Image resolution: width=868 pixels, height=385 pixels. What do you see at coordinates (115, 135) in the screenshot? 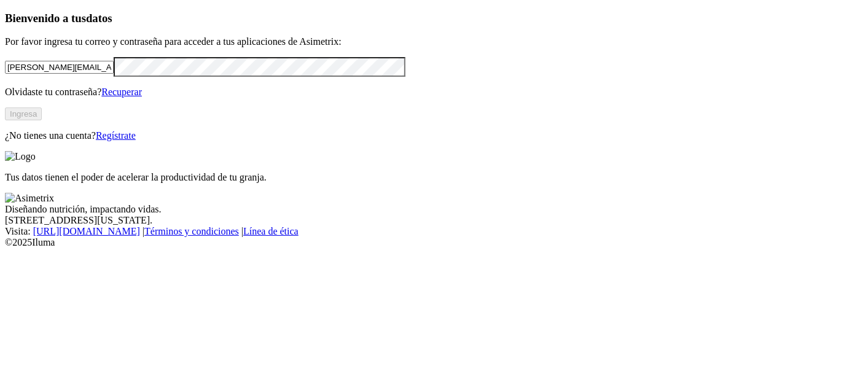
I see `a: Regístrate` at bounding box center [115, 135].